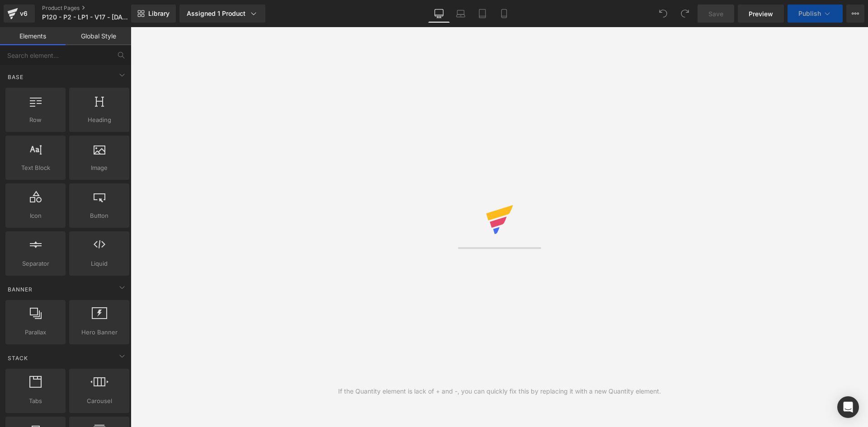 This screenshot has height=427, width=868. What do you see at coordinates (23, 14) in the screenshot?
I see `div: v6` at bounding box center [23, 14].